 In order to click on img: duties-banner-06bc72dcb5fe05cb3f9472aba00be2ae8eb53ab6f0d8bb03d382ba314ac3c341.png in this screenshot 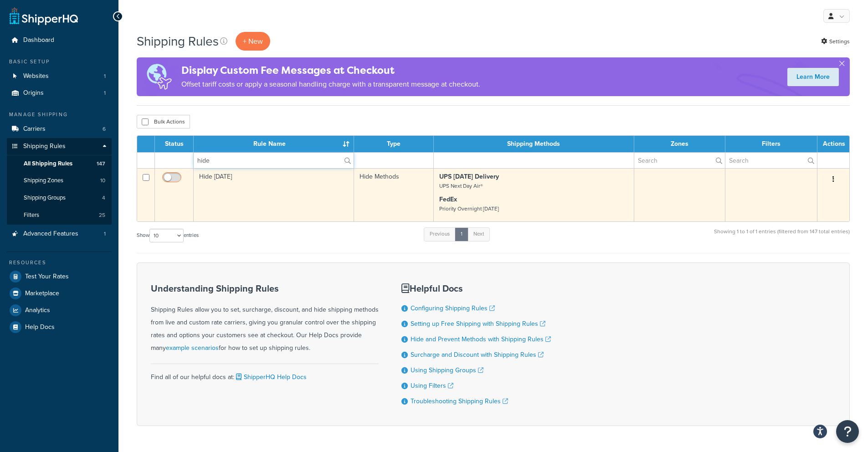, I will do `click(159, 77)`.